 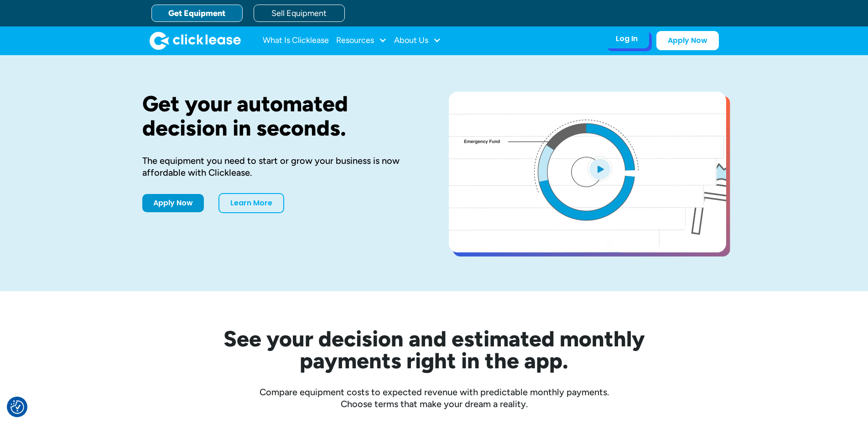 I want to click on div: The equipment you need to start or grow your business is now affordable with Clicklease., so click(x=281, y=167).